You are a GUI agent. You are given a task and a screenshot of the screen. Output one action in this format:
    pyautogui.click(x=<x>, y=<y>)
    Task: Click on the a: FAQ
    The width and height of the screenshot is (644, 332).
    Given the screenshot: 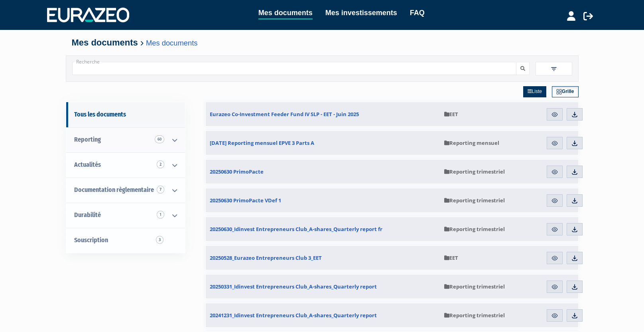 What is the action you would take?
    pyautogui.click(x=417, y=13)
    